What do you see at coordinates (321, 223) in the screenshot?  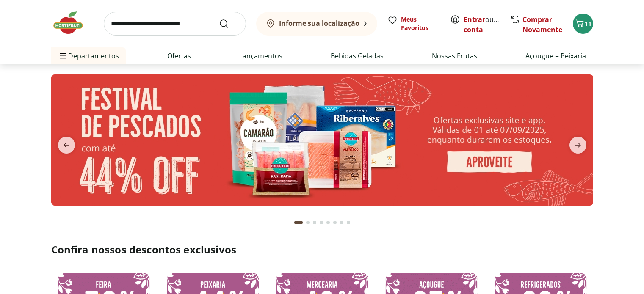 I see `button: Go to page 4 from fs-carousel` at bounding box center [321, 223].